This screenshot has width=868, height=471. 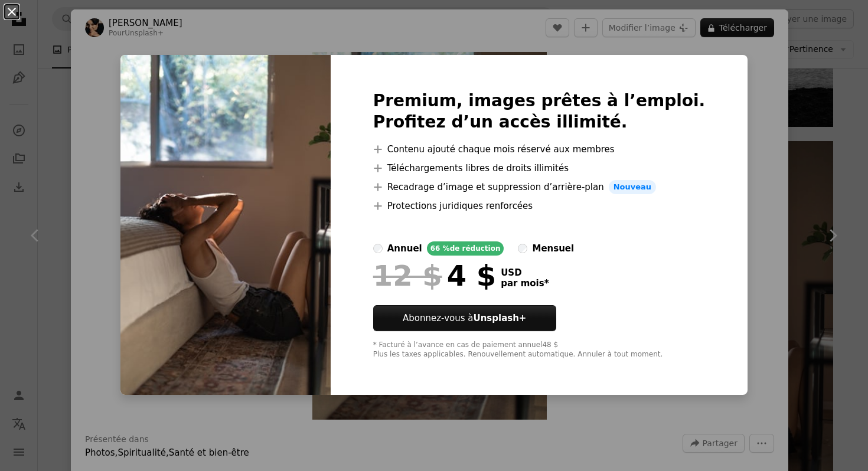 What do you see at coordinates (523, 249) in the screenshot?
I see `input: mensuel` at bounding box center [523, 249].